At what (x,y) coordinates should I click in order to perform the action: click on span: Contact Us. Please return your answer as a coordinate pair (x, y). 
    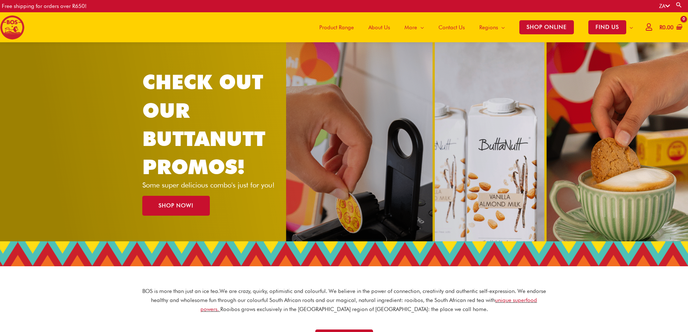
    Looking at the image, I should click on (451, 27).